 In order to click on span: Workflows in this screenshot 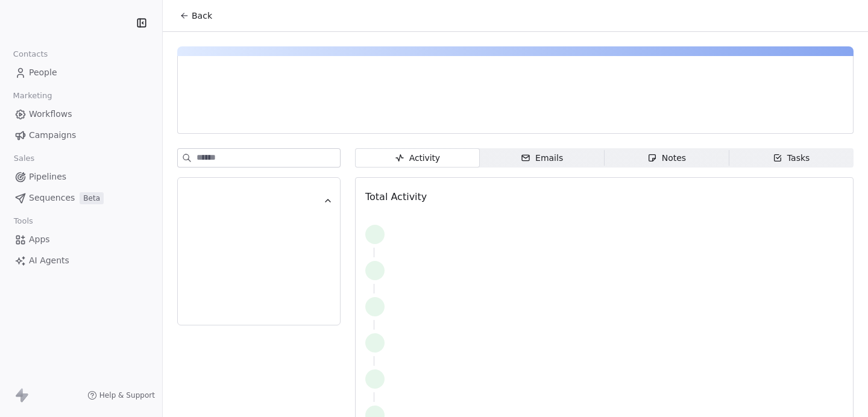, I will do `click(51, 114)`.